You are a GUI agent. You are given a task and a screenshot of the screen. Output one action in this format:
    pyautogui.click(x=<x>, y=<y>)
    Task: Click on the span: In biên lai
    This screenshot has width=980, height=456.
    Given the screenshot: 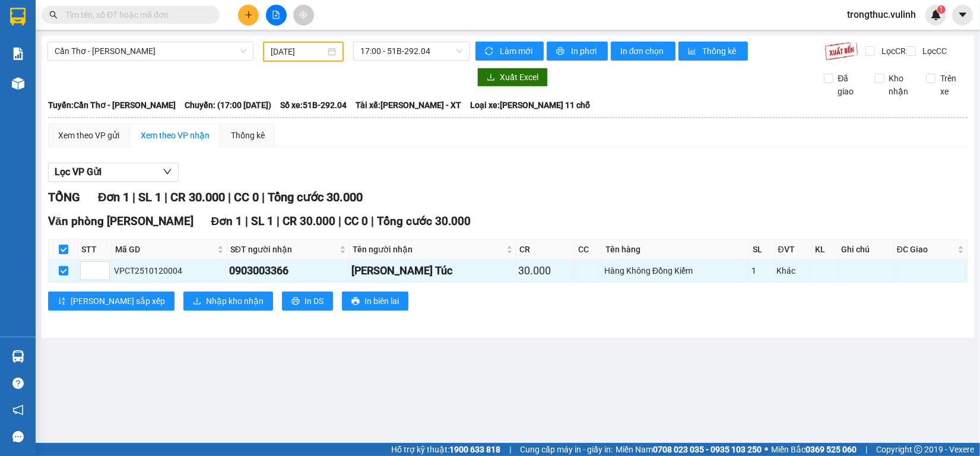 What is the action you would take?
    pyautogui.click(x=382, y=301)
    